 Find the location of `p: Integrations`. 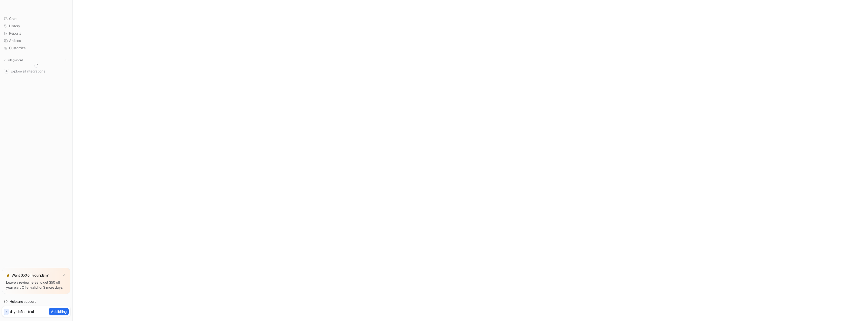

p: Integrations is located at coordinates (15, 60).